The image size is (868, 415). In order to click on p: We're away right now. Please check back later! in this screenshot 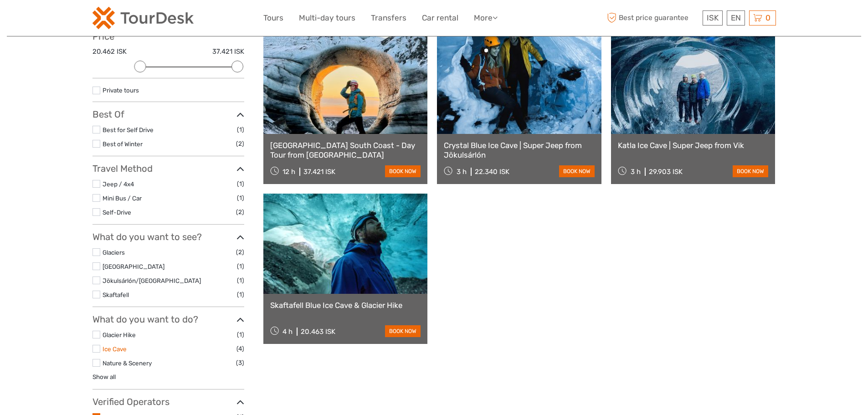, I will do `click(58, 20)`.